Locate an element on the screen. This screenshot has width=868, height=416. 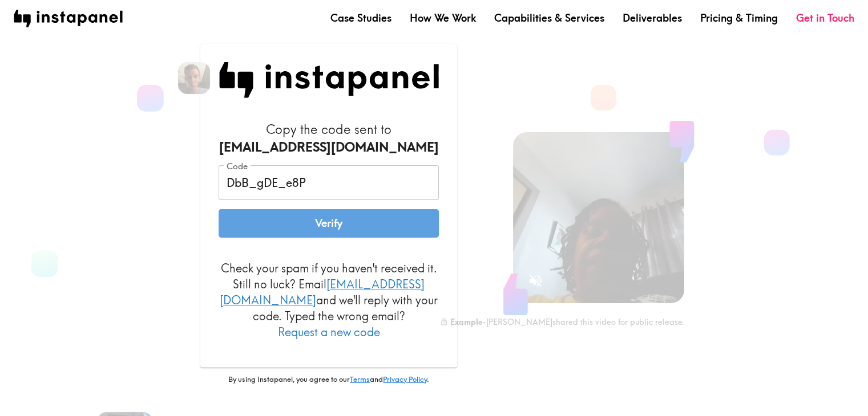
p: By using Instapanel, you agree to our and . is located at coordinates (329, 380).